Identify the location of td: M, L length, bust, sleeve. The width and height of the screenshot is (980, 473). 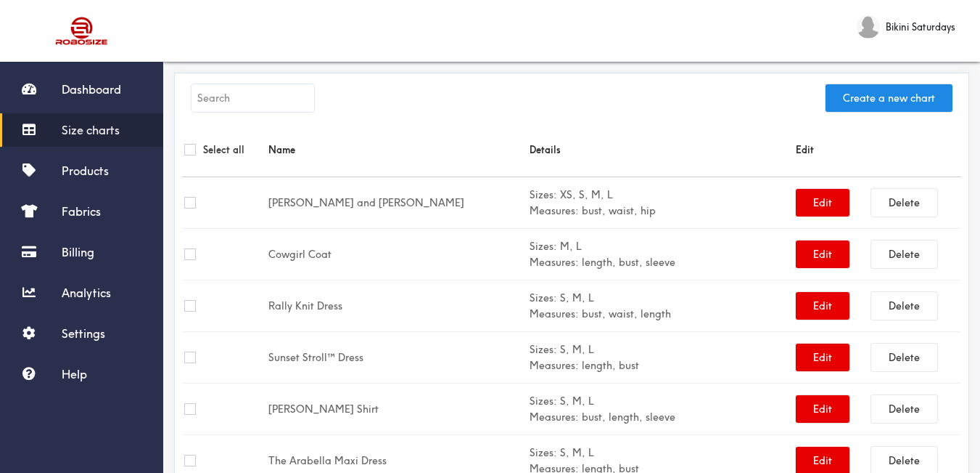
(660, 254).